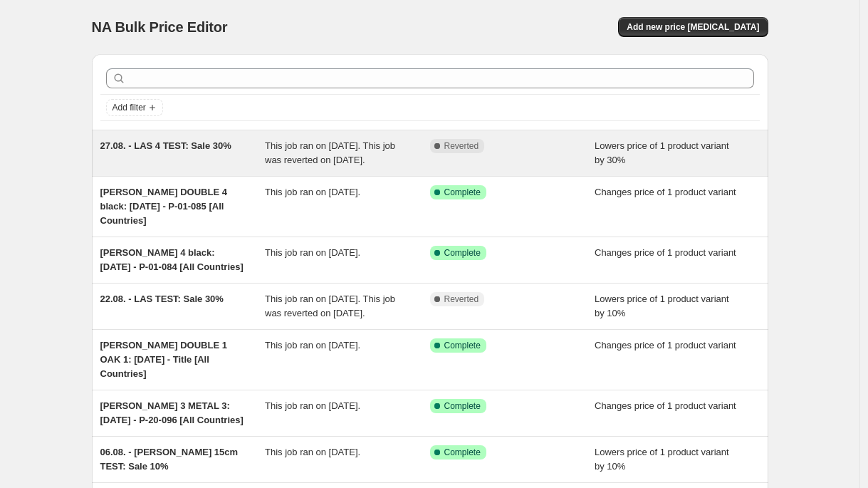  Describe the element at coordinates (162, 298) in the screenshot. I see `span: 22.08. - LAS TEST: Sale 30%` at that location.